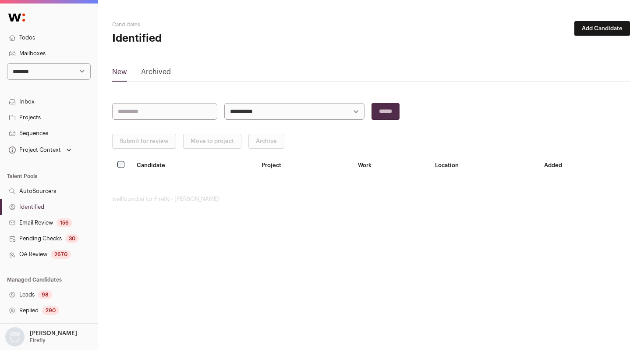 This screenshot has height=350, width=644. What do you see at coordinates (64, 223) in the screenshot?
I see `div: 156` at bounding box center [64, 223].